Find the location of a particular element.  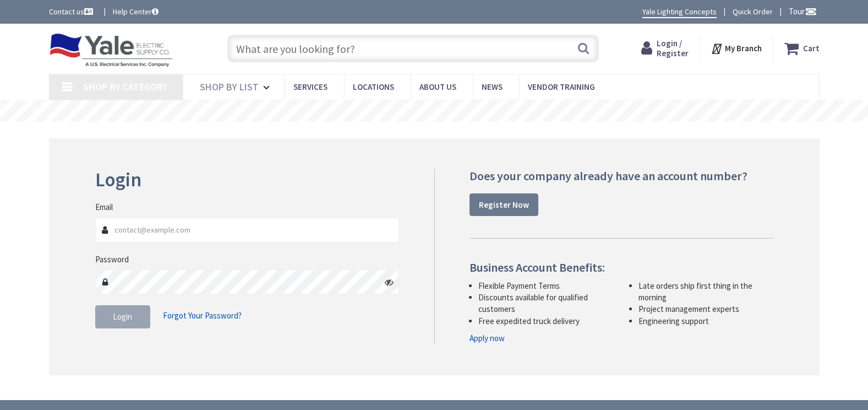

span: Shop By List is located at coordinates (229, 87).